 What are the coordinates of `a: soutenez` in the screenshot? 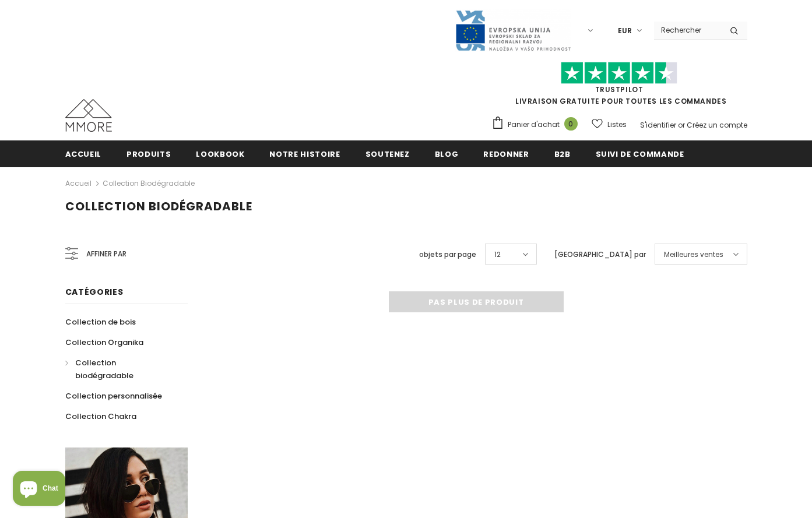 It's located at (388, 153).